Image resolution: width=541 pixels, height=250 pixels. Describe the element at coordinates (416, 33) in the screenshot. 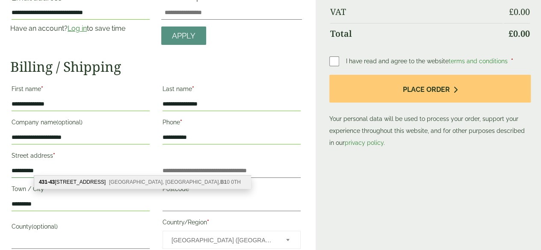

I see `th: Total` at that location.